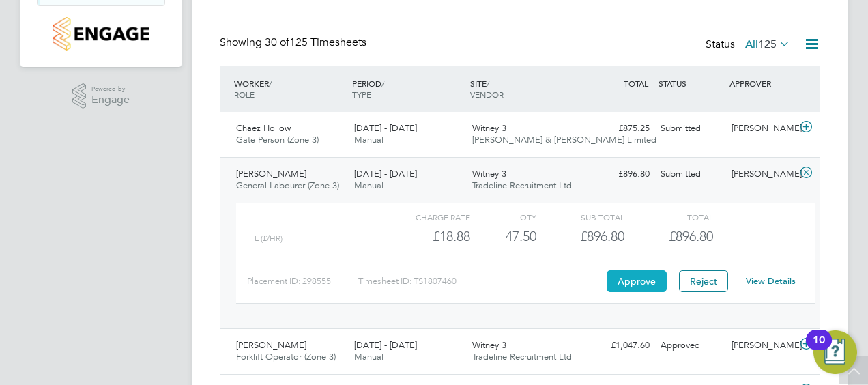  Describe the element at coordinates (486, 94) in the screenshot. I see `span: VENDOR` at that location.